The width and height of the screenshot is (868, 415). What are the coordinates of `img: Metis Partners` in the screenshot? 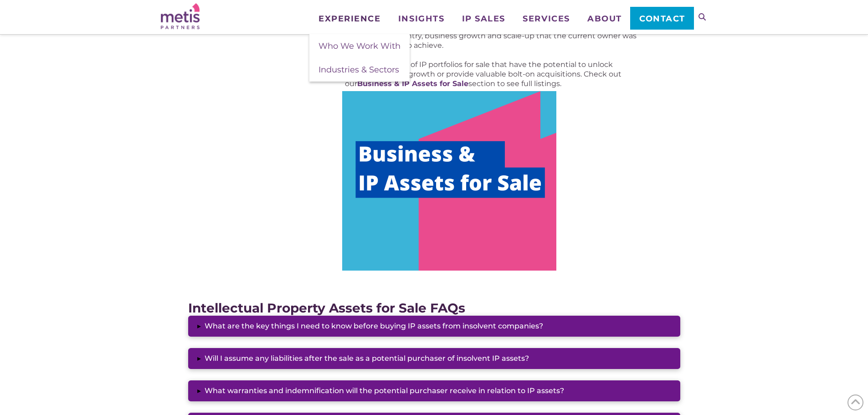 It's located at (180, 16).